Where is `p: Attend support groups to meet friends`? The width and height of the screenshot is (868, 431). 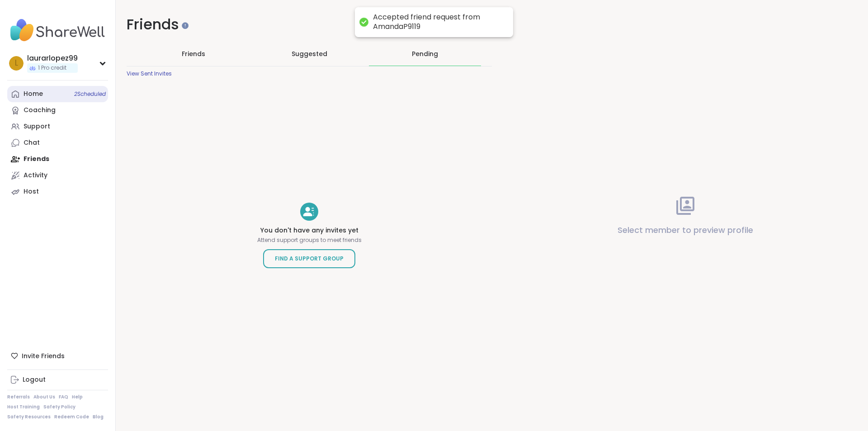
p: Attend support groups to meet friends is located at coordinates (309, 240).